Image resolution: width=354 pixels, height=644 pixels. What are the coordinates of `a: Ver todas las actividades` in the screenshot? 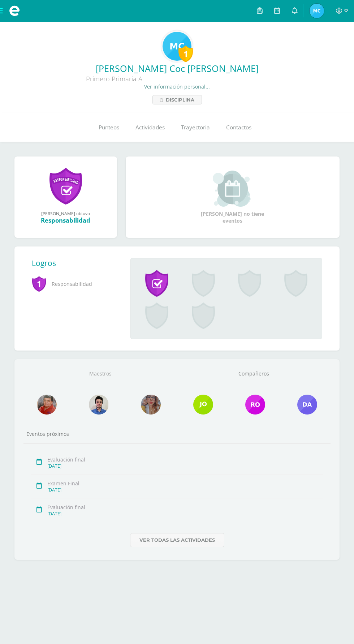 It's located at (177, 540).